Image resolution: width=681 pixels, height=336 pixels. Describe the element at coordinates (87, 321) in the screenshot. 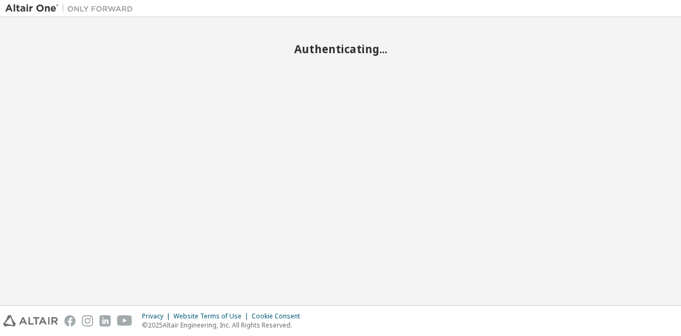

I see `img: instagram.svg` at that location.